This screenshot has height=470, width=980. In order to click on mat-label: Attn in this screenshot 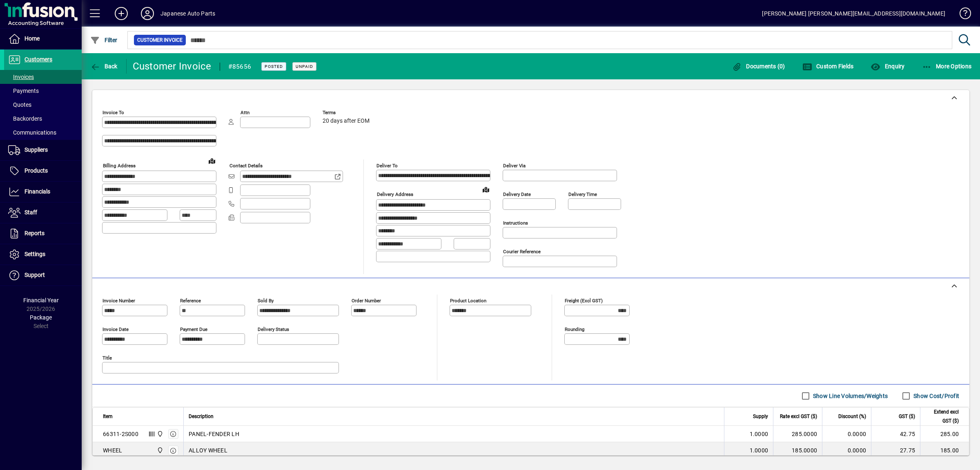, I will do `click(245, 113)`.